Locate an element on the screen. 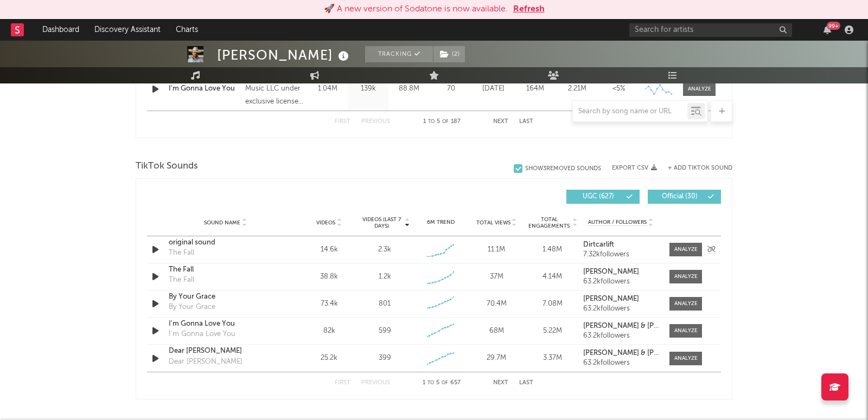 This screenshot has height=420, width=868. button: UGC(627) is located at coordinates (603, 197).